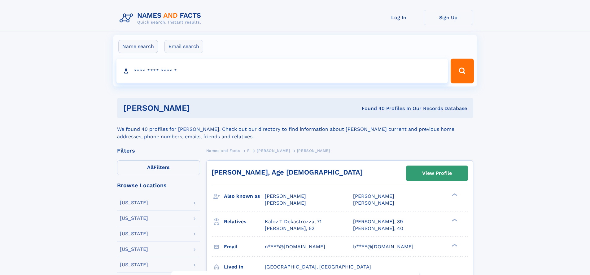 The height and width of the screenshot is (275, 590). I want to click on a: R, so click(249, 150).